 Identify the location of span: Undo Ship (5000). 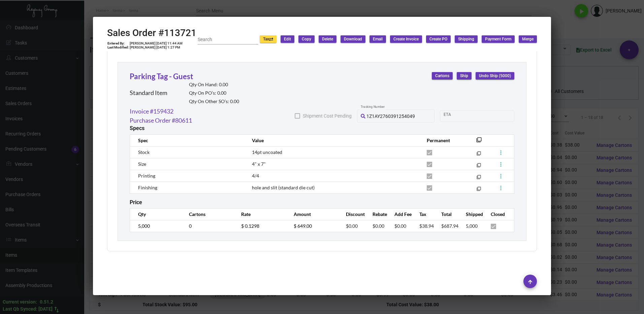
(494, 75).